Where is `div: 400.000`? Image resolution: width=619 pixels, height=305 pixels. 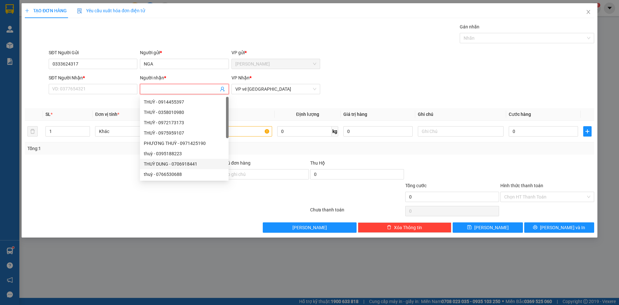
div: 400.000 is located at coordinates (94, 46).